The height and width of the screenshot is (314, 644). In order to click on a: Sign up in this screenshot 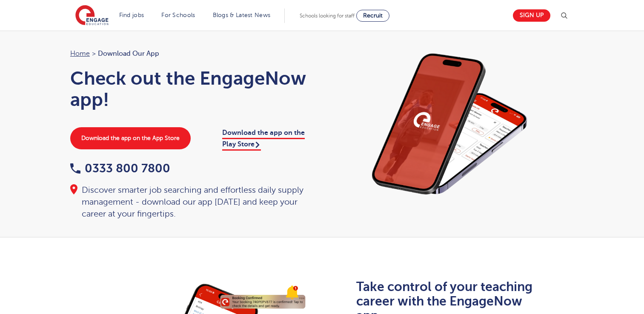, I will do `click(532, 15)`.